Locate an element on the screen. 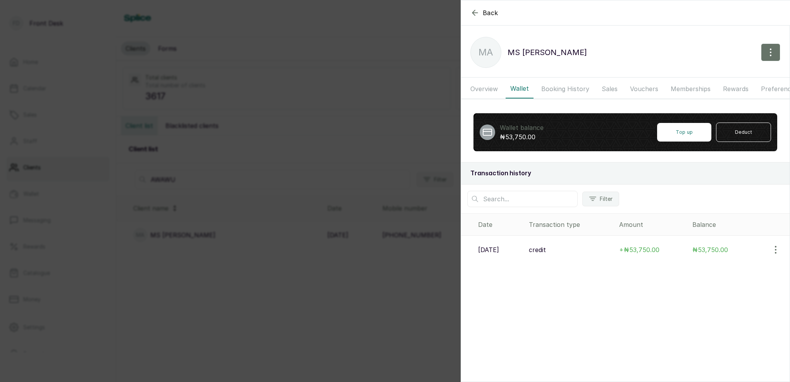 The image size is (790, 382). button: Sales is located at coordinates (609, 89).